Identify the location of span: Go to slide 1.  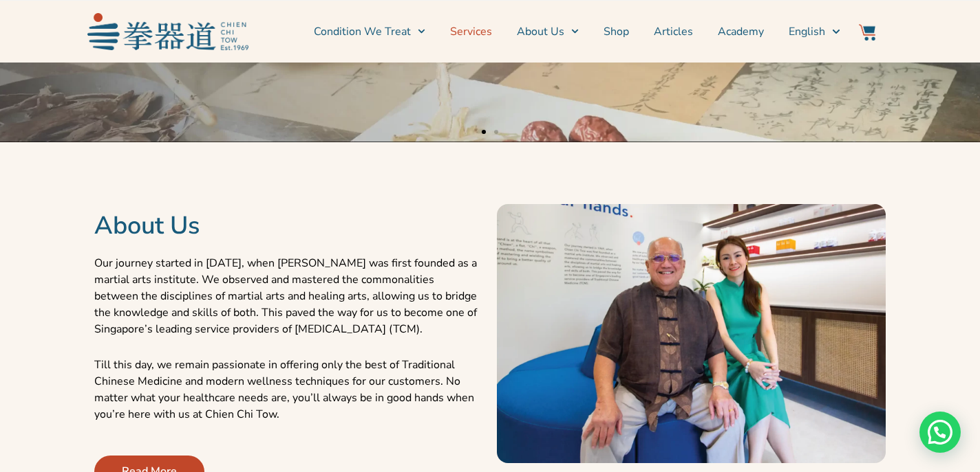
(483, 132).